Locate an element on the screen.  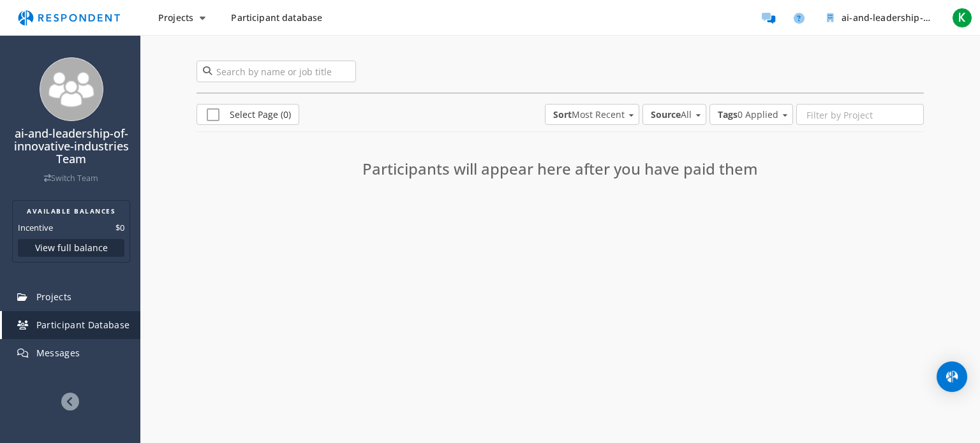
md-select: Source: All is located at coordinates (674, 114).